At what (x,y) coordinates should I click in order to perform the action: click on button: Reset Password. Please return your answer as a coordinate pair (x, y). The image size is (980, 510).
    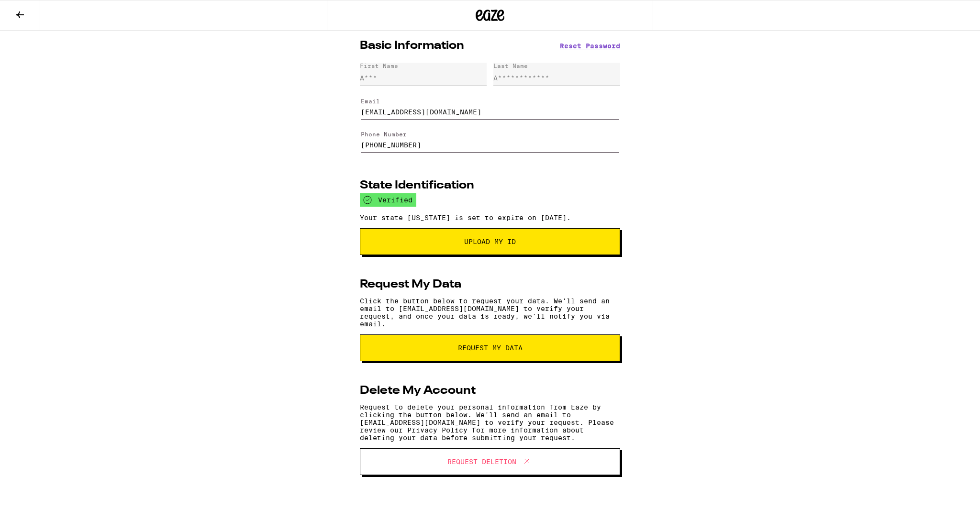
    Looking at the image, I should click on (590, 46).